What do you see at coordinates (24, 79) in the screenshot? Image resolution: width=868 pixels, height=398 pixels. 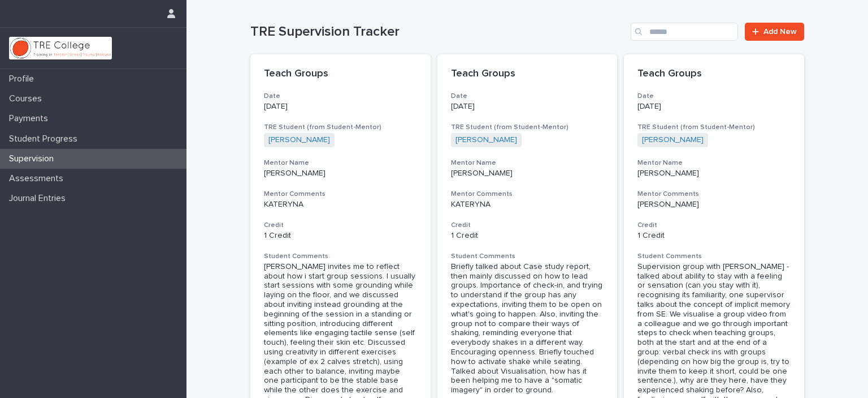 I see `p: Profile` at bounding box center [24, 79].